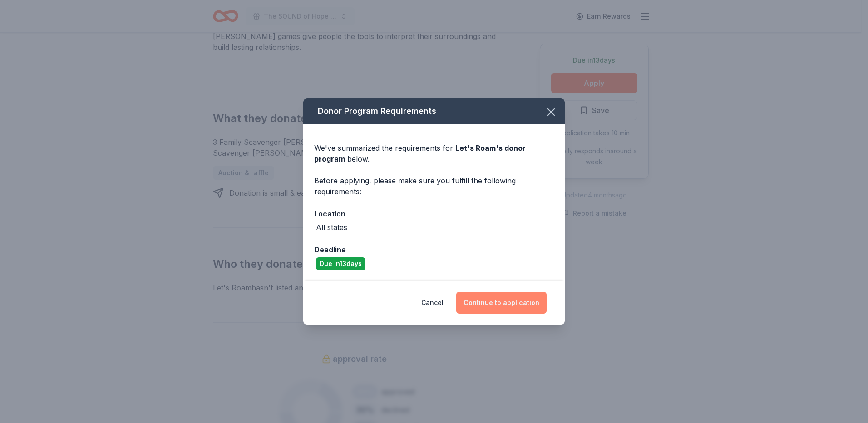 The height and width of the screenshot is (423, 868). I want to click on div: Before applying, please make sure you fulfill the following requirements:, so click(434, 186).